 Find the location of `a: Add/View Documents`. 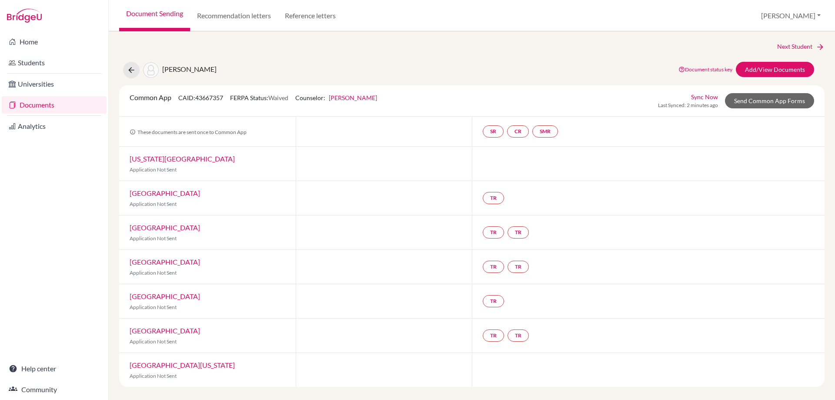

a: Add/View Documents is located at coordinates (775, 69).